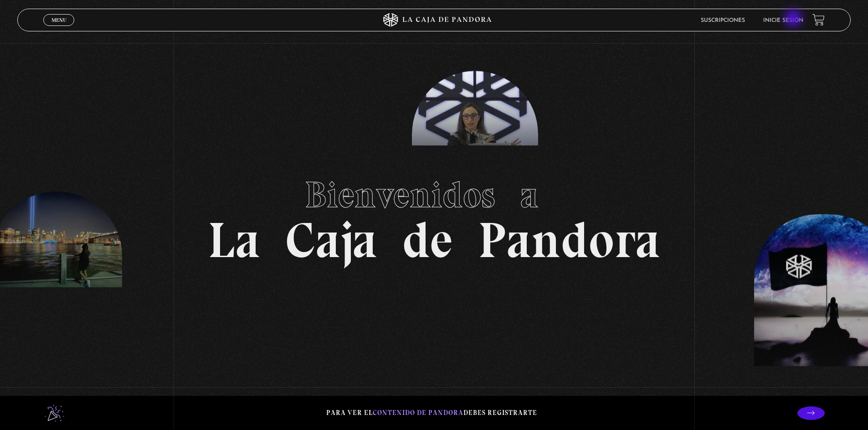 This screenshot has width=868, height=430. Describe the element at coordinates (783, 20) in the screenshot. I see `a: Inicie sesión` at that location.